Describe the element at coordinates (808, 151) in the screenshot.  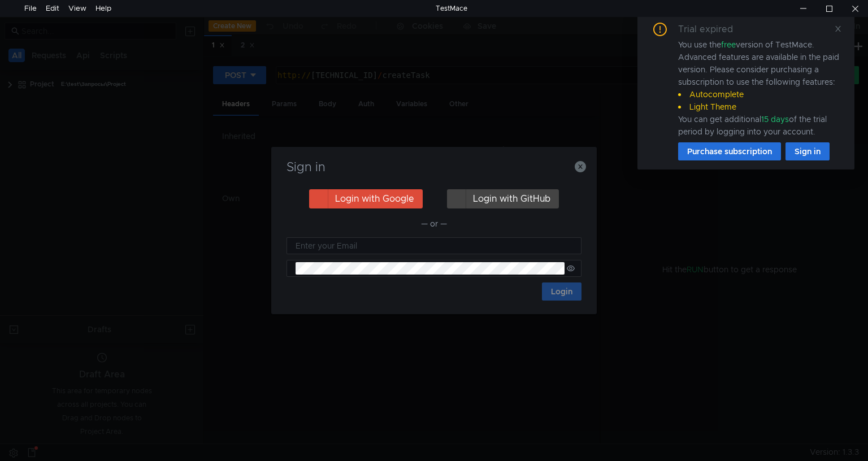
I see `button: Sign in` at that location.